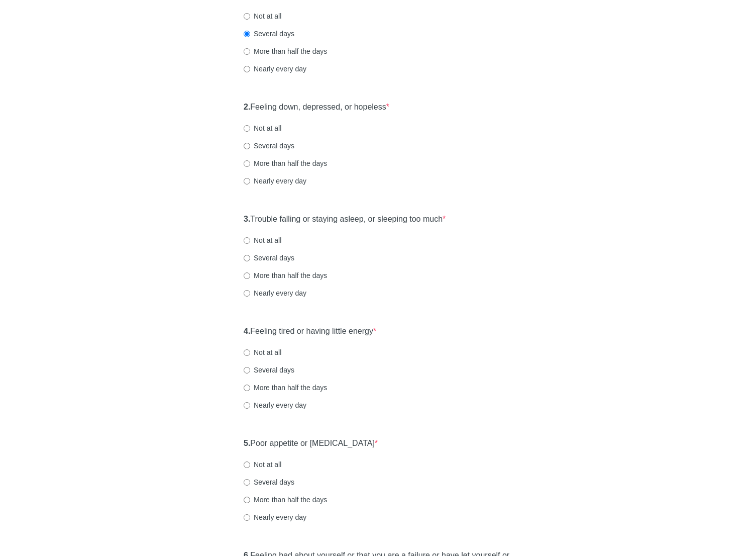 The height and width of the screenshot is (556, 756). Describe the element at coordinates (247, 107) in the screenshot. I see `strong: 2.` at that location.